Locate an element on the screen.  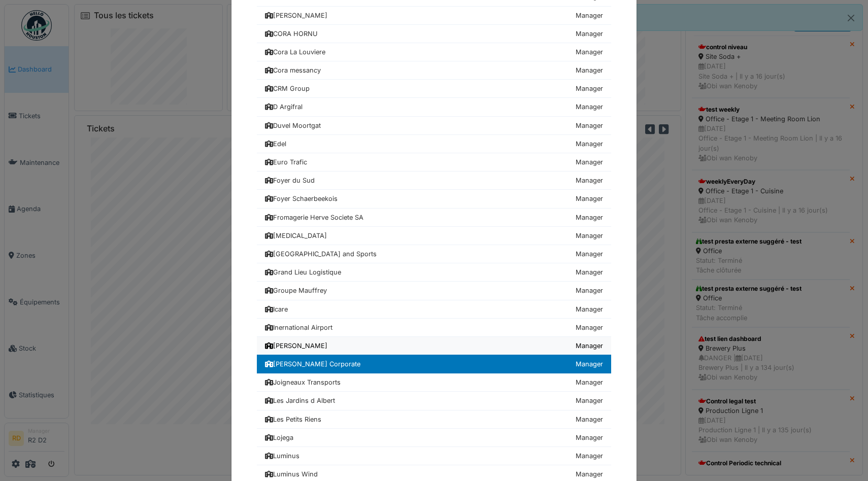
div: Luminus Wind is located at coordinates (291, 474).